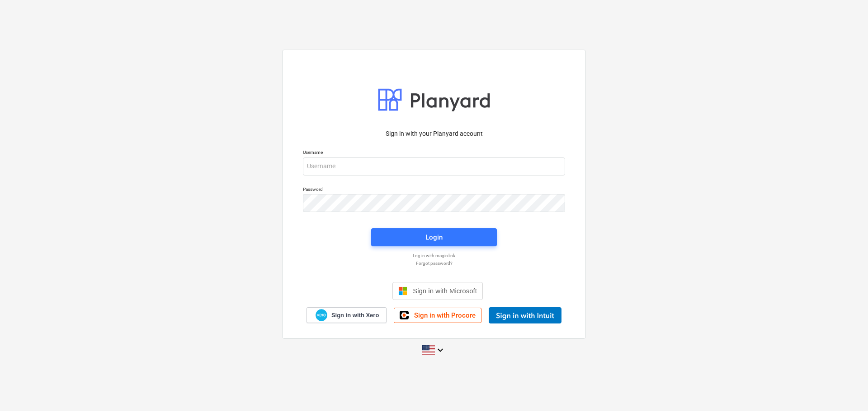 The height and width of the screenshot is (411, 868). Describe the element at coordinates (434, 133) in the screenshot. I see `p: Sign in with your Planyard account` at that location.